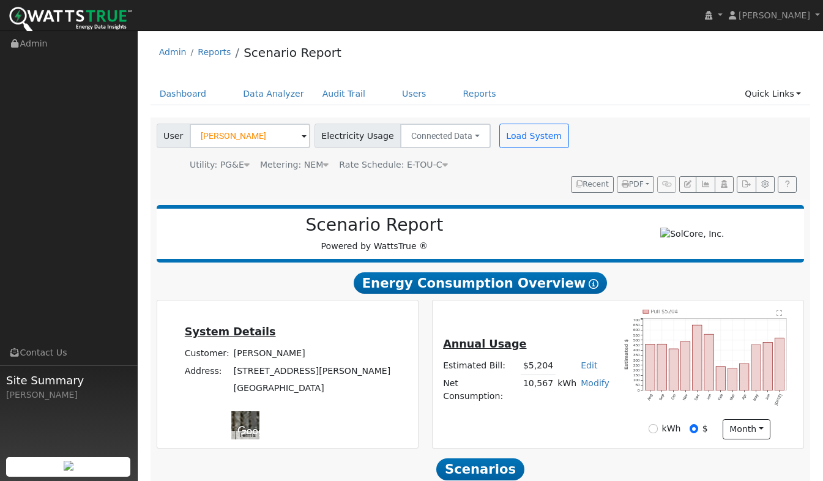 Image resolution: width=823 pixels, height=481 pixels. Describe the element at coordinates (637, 354) in the screenshot. I see `text: 350` at that location.